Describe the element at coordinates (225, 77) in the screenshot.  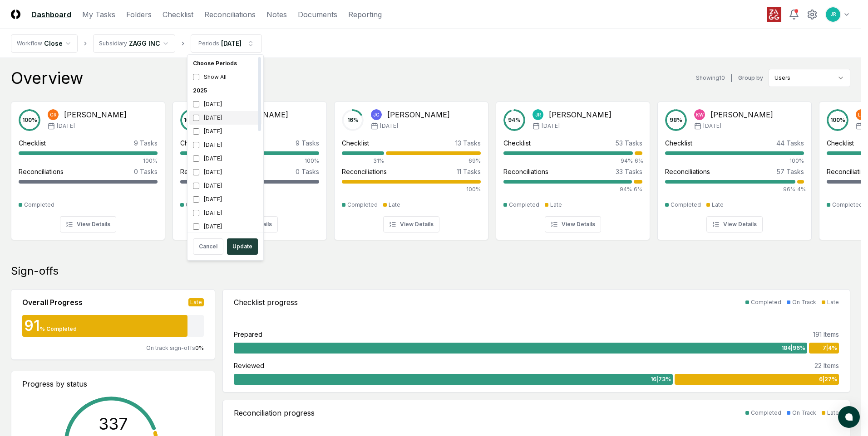
I see `div: Show All` at that location.